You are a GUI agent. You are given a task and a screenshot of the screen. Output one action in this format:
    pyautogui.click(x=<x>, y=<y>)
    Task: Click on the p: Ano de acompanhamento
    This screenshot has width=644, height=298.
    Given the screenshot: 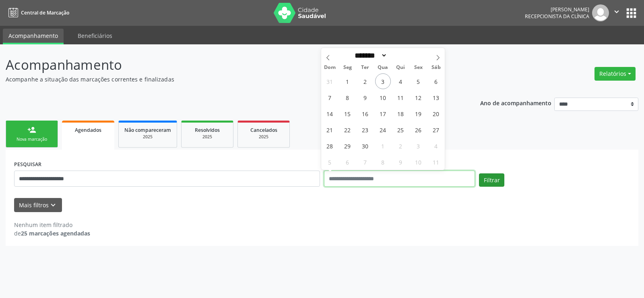 What is the action you would take?
    pyautogui.click(x=516, y=102)
    